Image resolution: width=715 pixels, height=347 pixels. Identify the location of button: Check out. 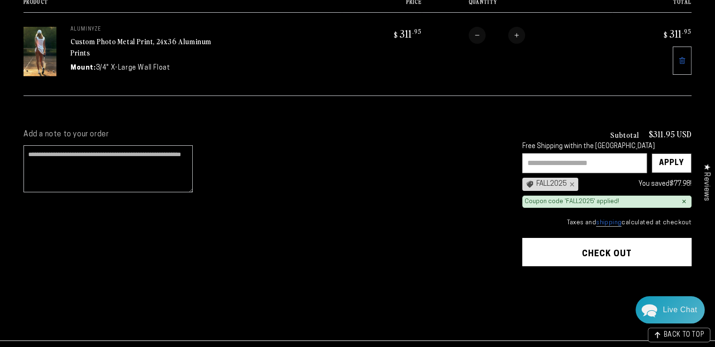
(607, 252).